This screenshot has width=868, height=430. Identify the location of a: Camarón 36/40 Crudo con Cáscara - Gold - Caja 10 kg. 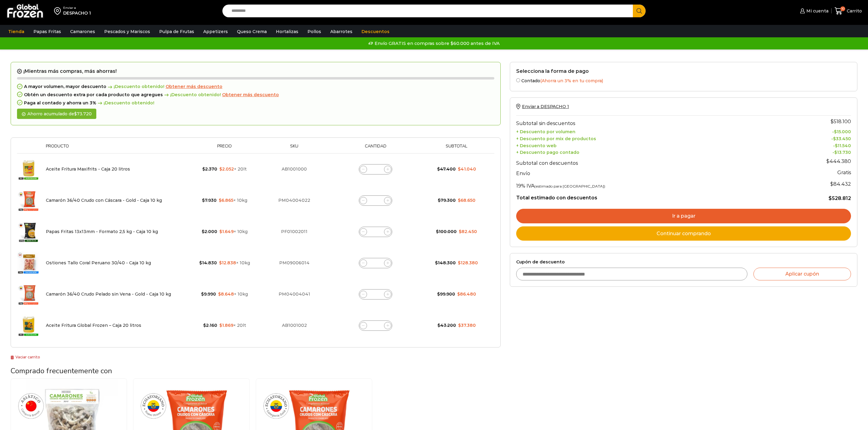
(104, 200).